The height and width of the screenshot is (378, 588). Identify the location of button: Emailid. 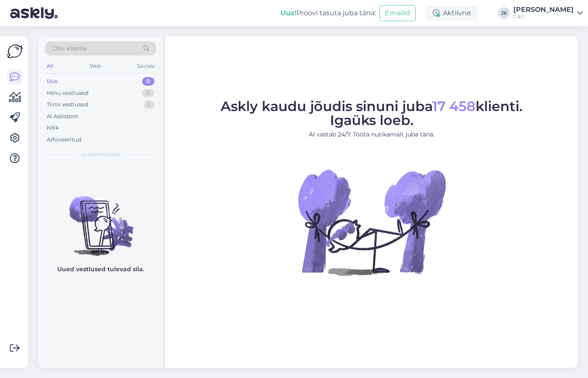
(398, 13).